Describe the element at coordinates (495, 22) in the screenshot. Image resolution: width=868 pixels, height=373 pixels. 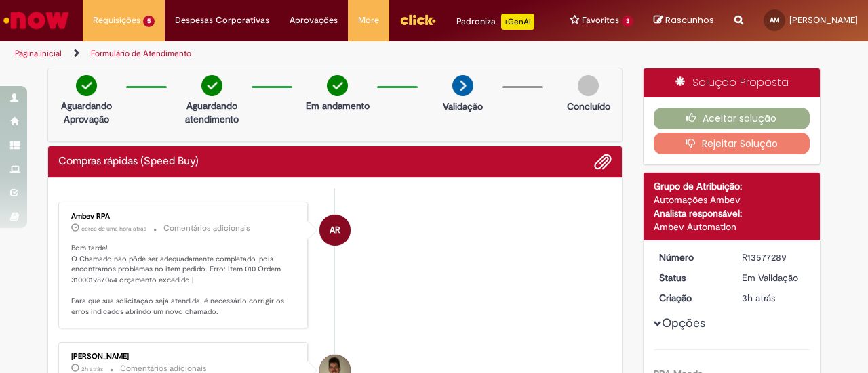
I see `div: Padroniza` at that location.